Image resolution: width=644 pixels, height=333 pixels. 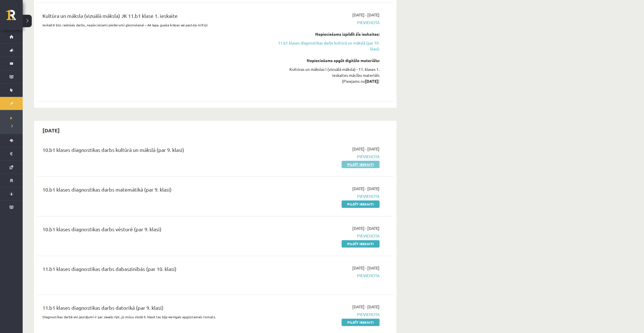 I want to click on div: Nepieciešams izpildīt šīs ieskaites:, so click(x=326, y=34).